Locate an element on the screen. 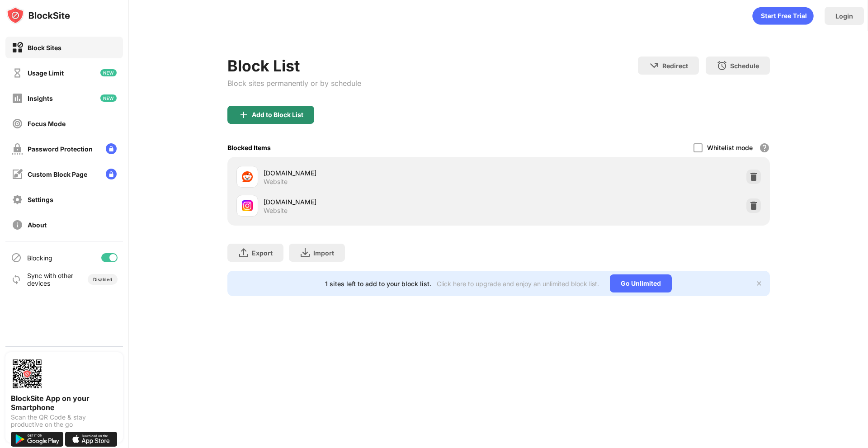 This screenshot has height=448, width=868. div: Blocked Items is located at coordinates (249, 148).